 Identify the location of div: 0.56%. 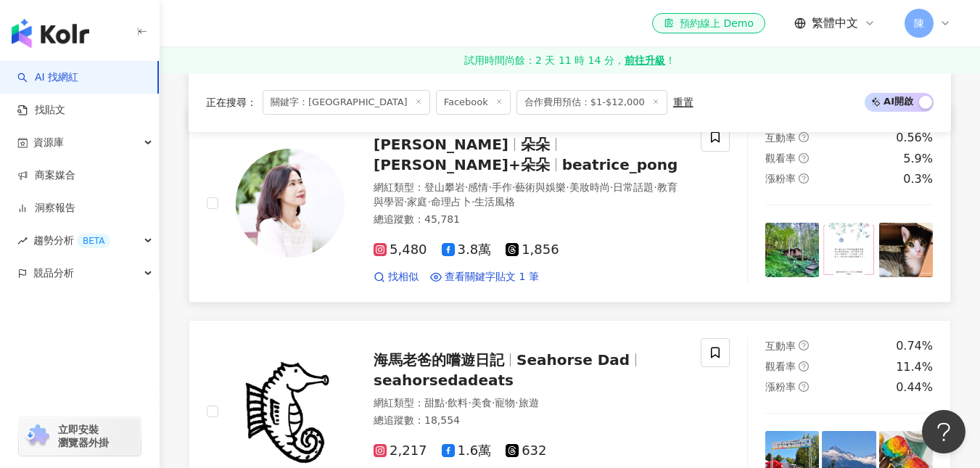
(914, 137).